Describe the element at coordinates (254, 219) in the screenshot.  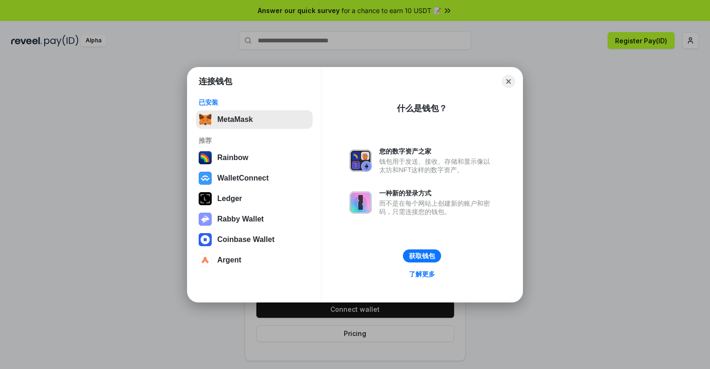
I see `button: Rabby Wallet` at that location.